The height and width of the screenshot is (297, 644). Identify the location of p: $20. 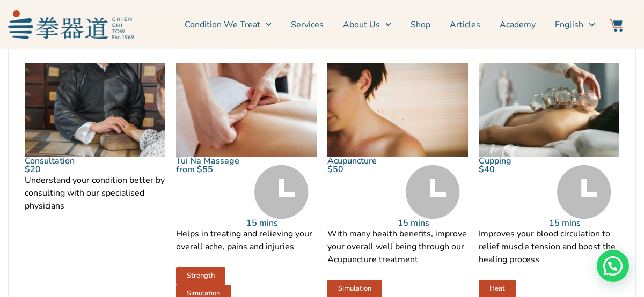
(95, 169).